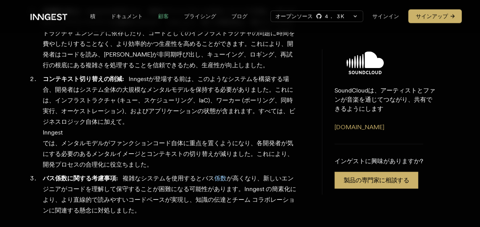 This screenshot has height=227, width=480. Describe the element at coordinates (169, 121) in the screenshot. I see `li: Inngestが登場する前は、このようなシステムを構築する場合、開発者はシステム全体の大規模なメンタルモデルを保持する必要がありました。これには、インフラストラクチャ (キュー、スケジューリング...` at that location.